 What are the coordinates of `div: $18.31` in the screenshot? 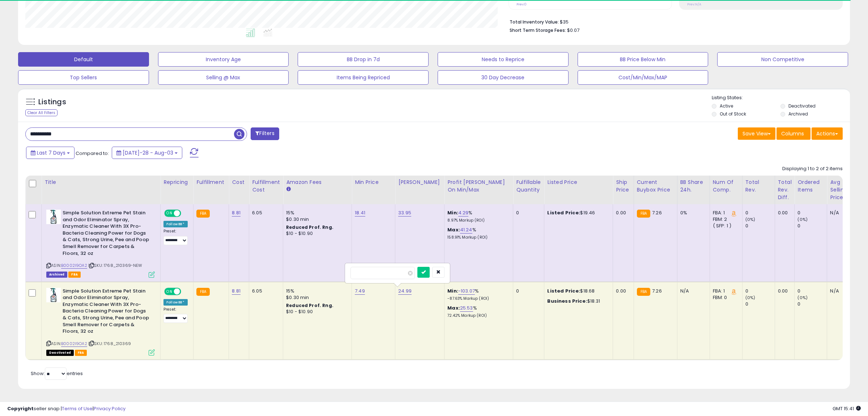 It's located at (577, 301).